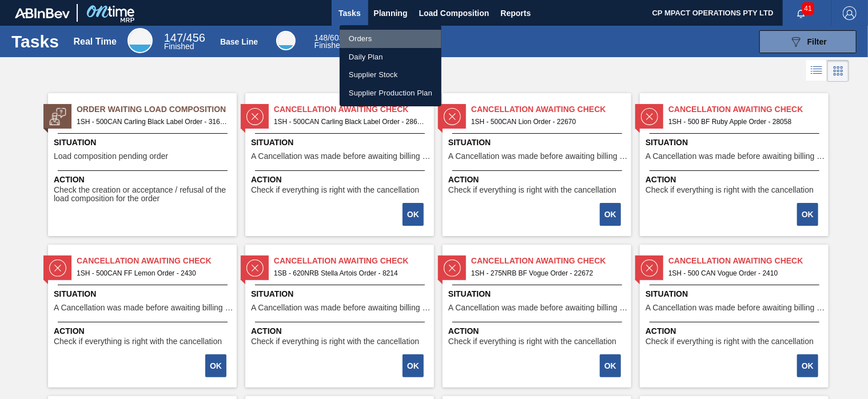 This screenshot has width=868, height=399. What do you see at coordinates (391, 39) in the screenshot?
I see `li: Orders` at bounding box center [391, 39].